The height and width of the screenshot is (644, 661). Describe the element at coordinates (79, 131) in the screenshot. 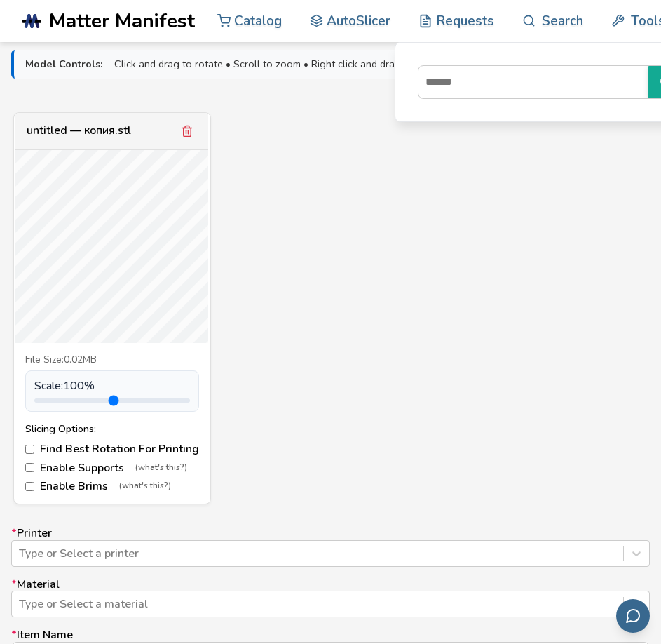

I see `div: untitled — копия.stl` at that location.